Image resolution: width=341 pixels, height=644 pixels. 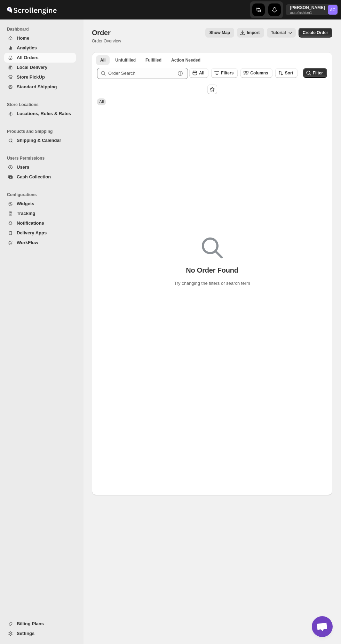 What do you see at coordinates (308, 12) in the screenshot?
I see `p: arabfashion1` at bounding box center [308, 12].